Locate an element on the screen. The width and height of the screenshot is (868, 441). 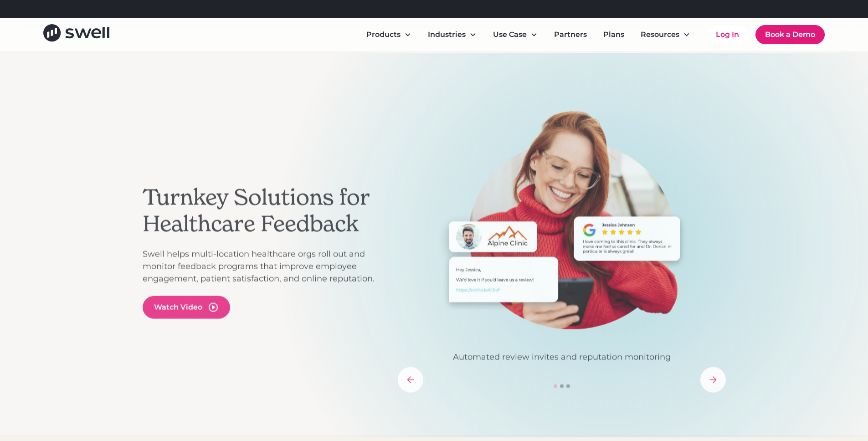
div: Watch Video is located at coordinates (178, 307).